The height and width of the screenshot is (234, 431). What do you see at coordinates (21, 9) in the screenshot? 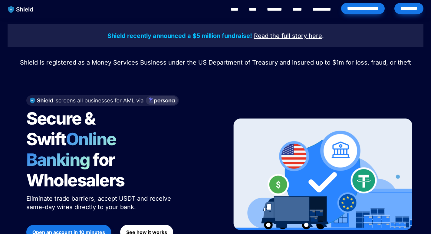
I see `img: website logo` at bounding box center [21, 9].